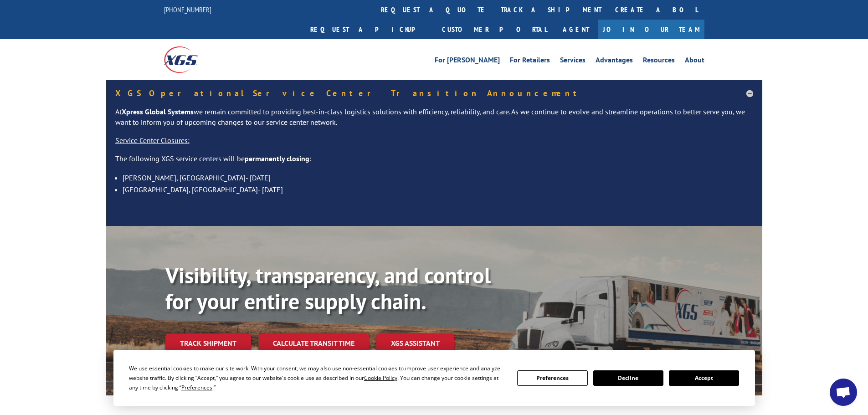 The image size is (868, 415). I want to click on a: About, so click(694, 62).